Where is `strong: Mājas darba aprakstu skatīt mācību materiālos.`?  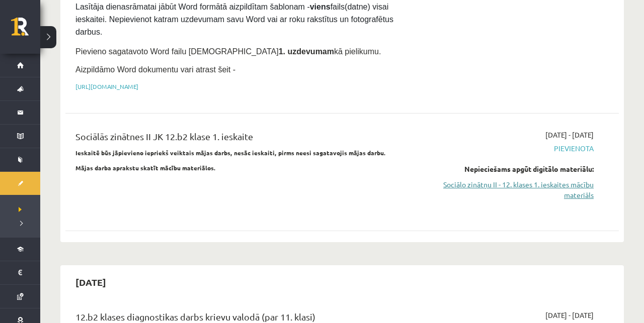
strong: Mājas darba aprakstu skatīt mācību materiālos. is located at coordinates (146, 168).